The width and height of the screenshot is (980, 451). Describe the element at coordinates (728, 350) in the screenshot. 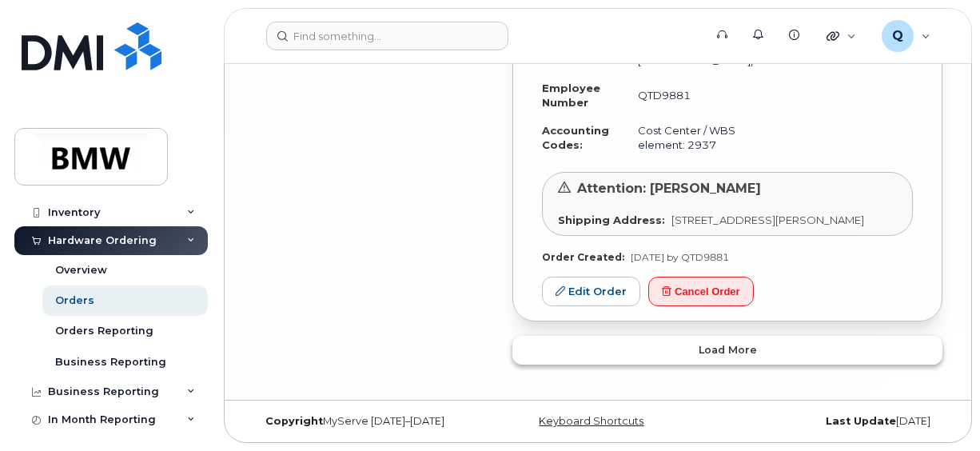

I see `button: Load more` at that location.